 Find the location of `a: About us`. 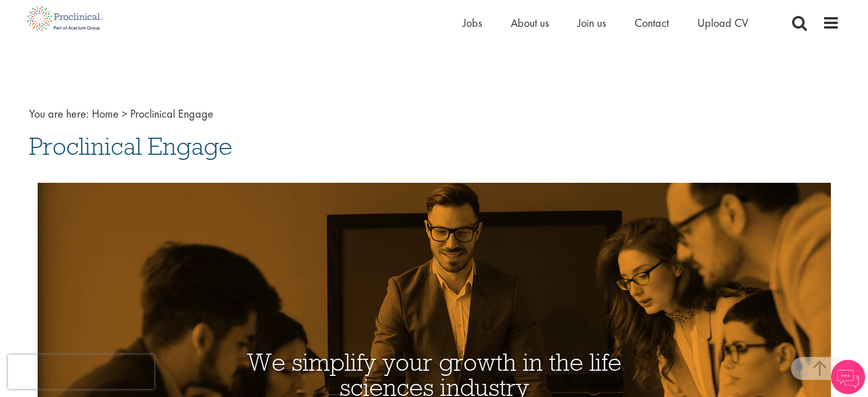

a: About us is located at coordinates (529, 23).